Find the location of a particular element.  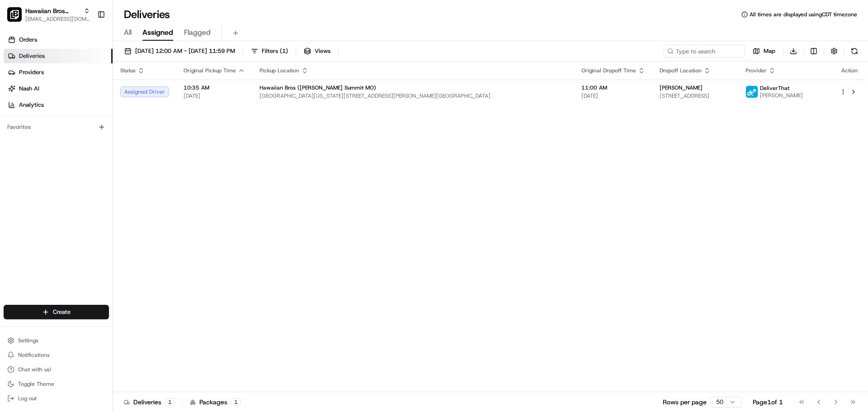

button: Log out is located at coordinates (56, 398).